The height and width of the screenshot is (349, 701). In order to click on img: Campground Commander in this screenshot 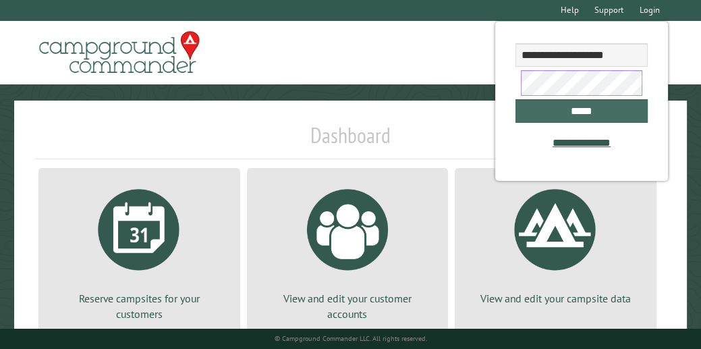, I will do `click(119, 53)`.